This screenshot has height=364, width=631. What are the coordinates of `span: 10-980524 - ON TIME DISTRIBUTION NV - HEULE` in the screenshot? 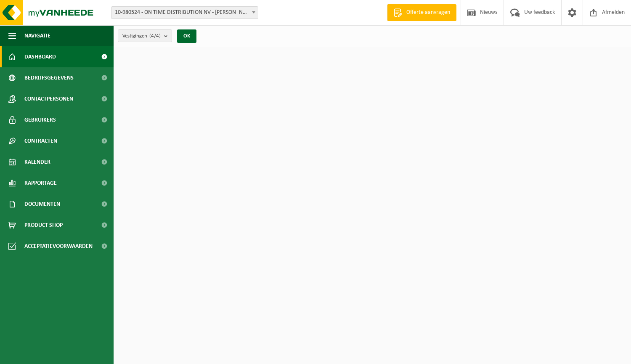 It's located at (185, 12).